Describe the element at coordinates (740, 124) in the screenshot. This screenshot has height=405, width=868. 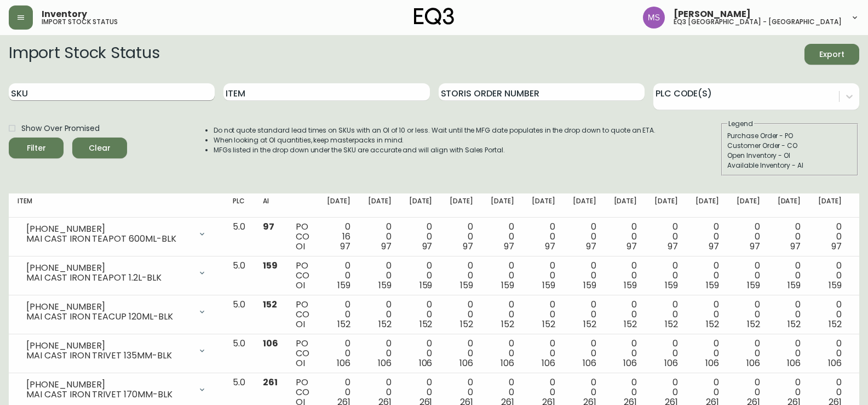
I see `legend: Legend` at that location.